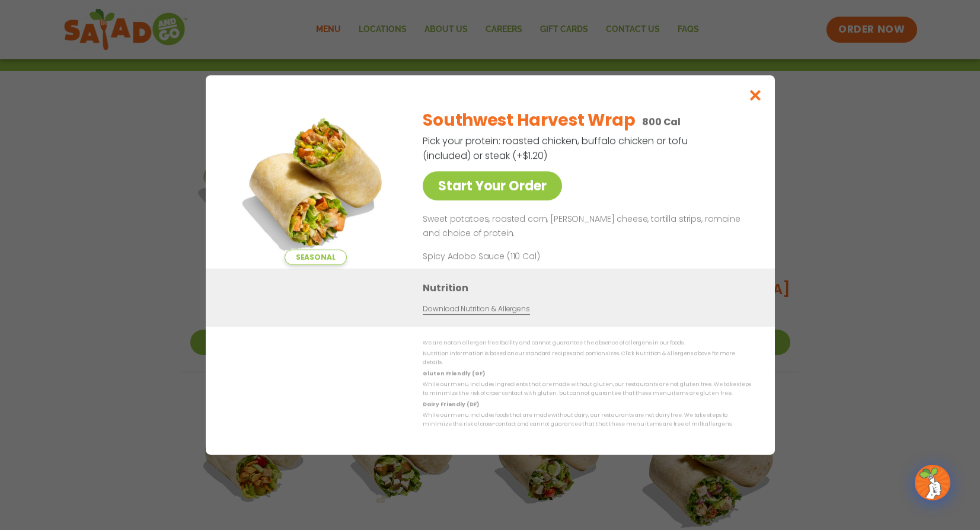 This screenshot has height=530, width=980. What do you see at coordinates (587, 358) in the screenshot?
I see `p: Nutrition information is based on our standard recipes and portion sizes. Click Nutrition & Aller...` at bounding box center [587, 358].